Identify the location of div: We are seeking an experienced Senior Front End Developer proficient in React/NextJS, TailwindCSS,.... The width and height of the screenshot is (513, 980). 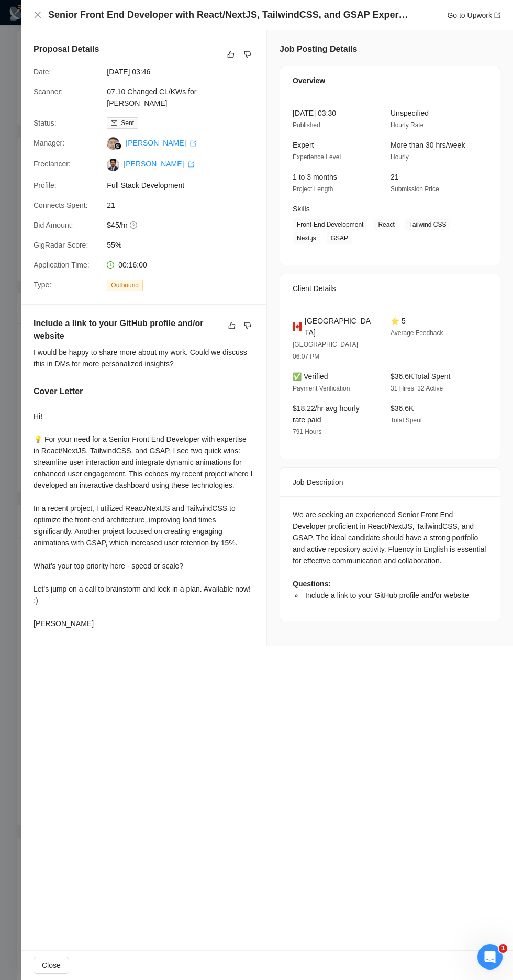
(390, 555).